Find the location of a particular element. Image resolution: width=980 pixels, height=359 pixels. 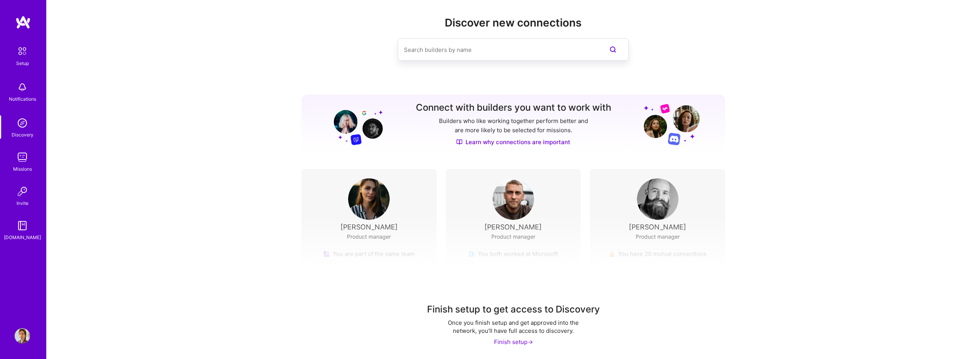

div: Missions is located at coordinates (22, 169).